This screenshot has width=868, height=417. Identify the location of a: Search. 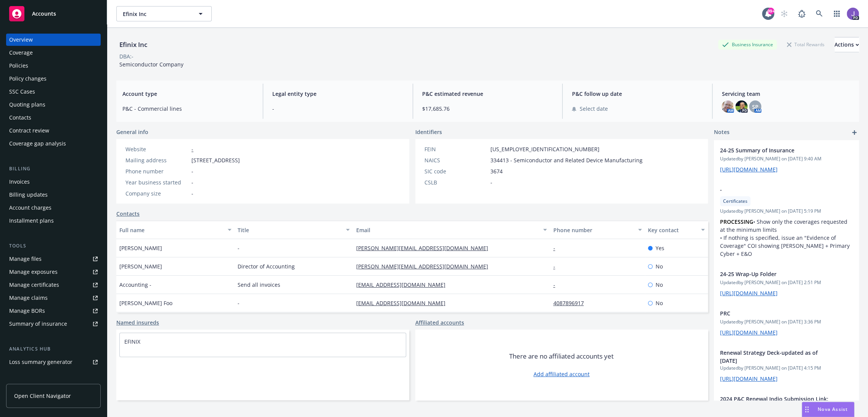
(819, 13).